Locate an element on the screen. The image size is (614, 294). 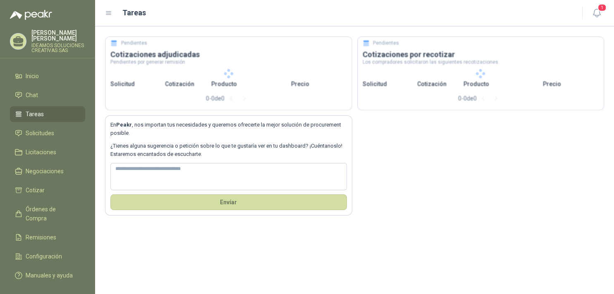
b: Peakr is located at coordinates (124, 124).